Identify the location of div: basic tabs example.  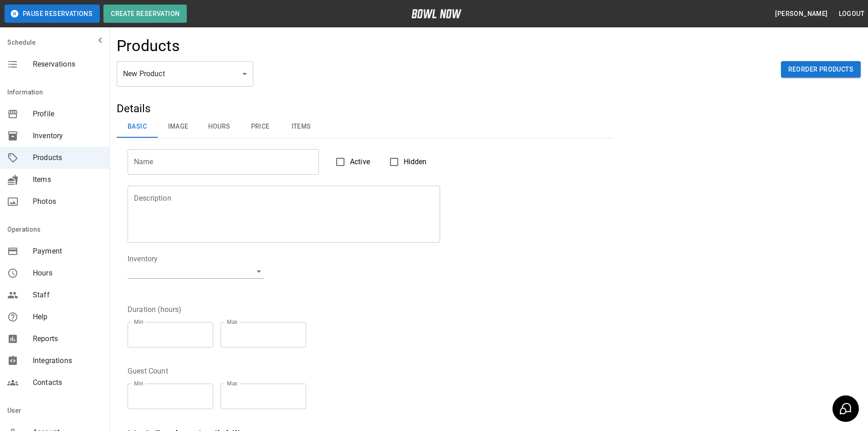
(364, 127).